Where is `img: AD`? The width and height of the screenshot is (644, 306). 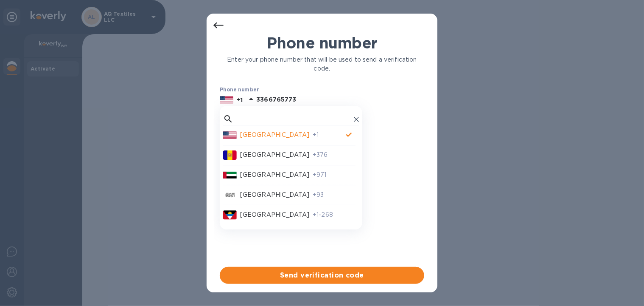
img: AD is located at coordinates (230, 155).